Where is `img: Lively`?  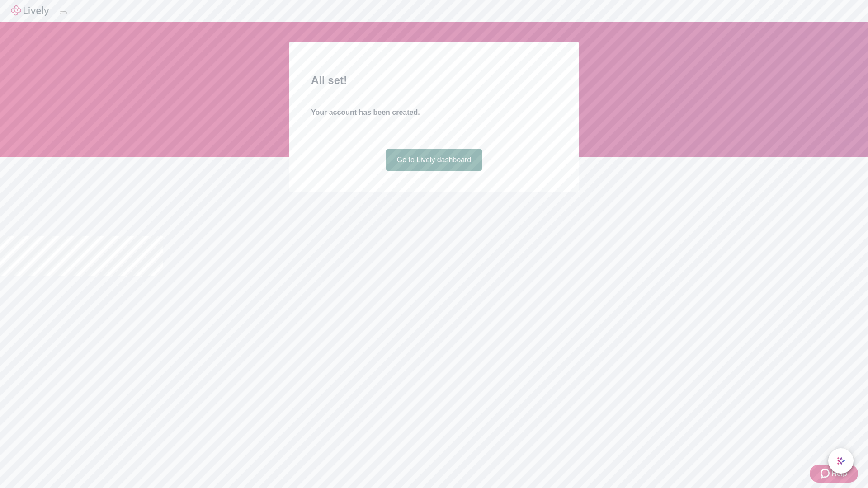
img: Lively is located at coordinates (30, 11).